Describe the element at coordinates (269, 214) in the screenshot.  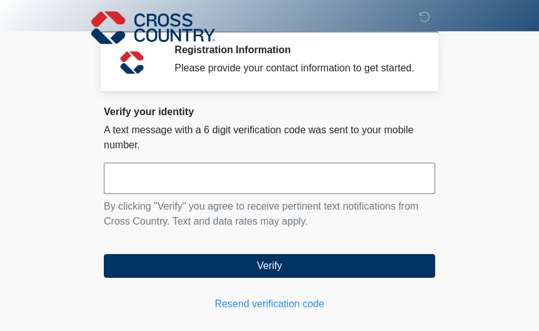
I see `p: By clicking "Verify" you agree to receive pertinent text notifications from Cross Country. Text a...` at that location.